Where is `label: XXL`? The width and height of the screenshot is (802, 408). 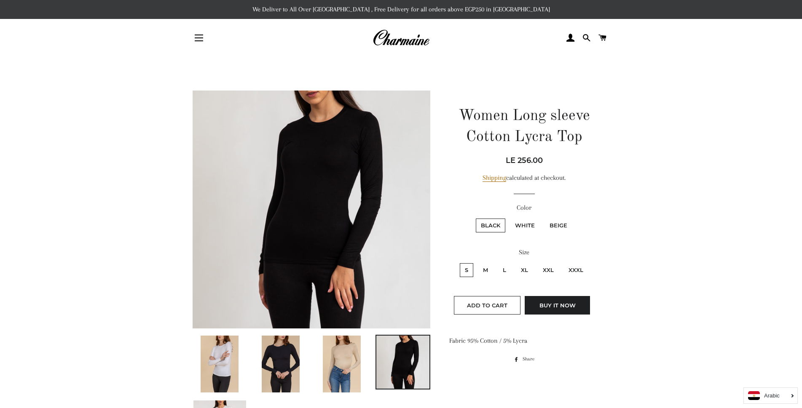
label: XXL is located at coordinates (548, 270).